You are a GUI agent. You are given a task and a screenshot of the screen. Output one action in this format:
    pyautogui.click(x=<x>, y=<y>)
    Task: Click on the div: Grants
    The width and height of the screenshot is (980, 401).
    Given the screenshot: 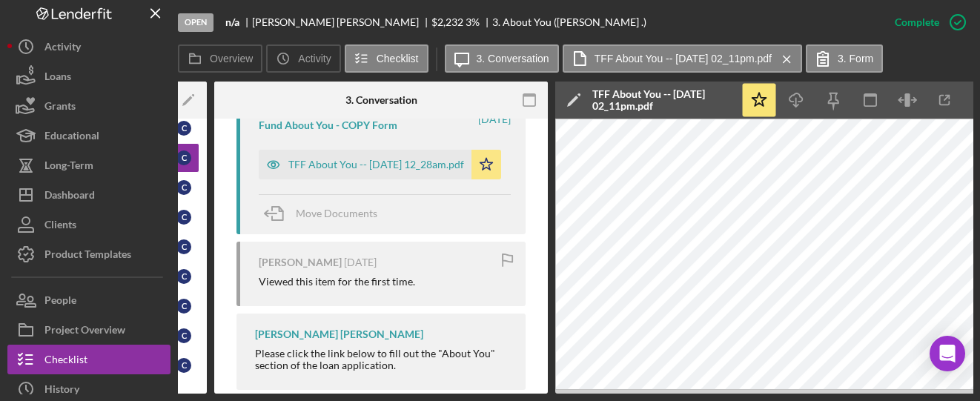 What is the action you would take?
    pyautogui.click(x=60, y=108)
    